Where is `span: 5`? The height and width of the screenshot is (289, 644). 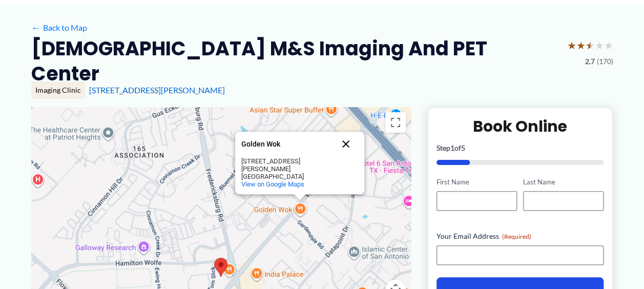 span: 5 is located at coordinates (464, 147).